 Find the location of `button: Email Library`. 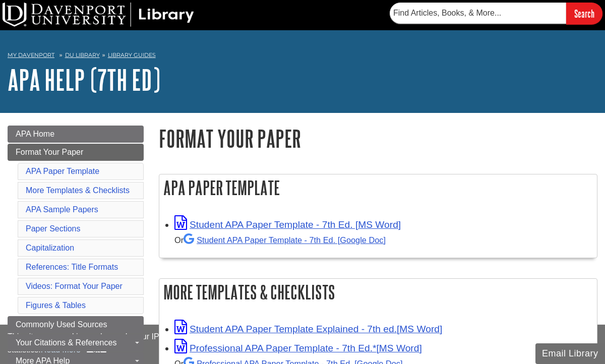

button: Email Library is located at coordinates (570, 354).